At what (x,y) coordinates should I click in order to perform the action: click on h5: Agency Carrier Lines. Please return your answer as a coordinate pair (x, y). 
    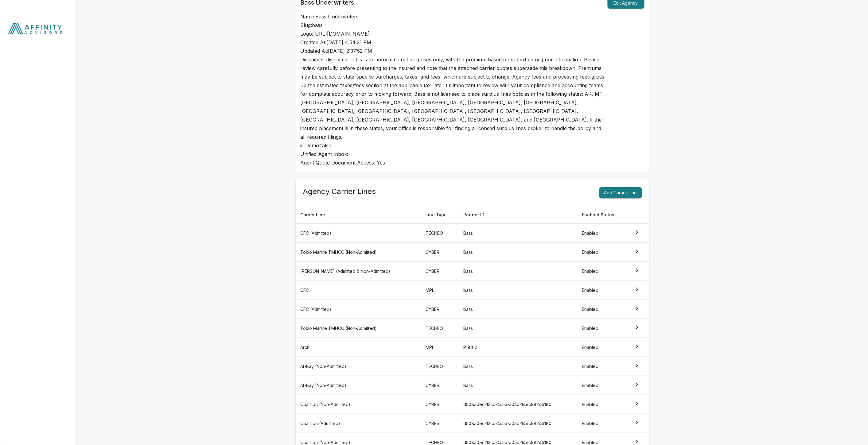
    Looking at the image, I should click on (340, 191).